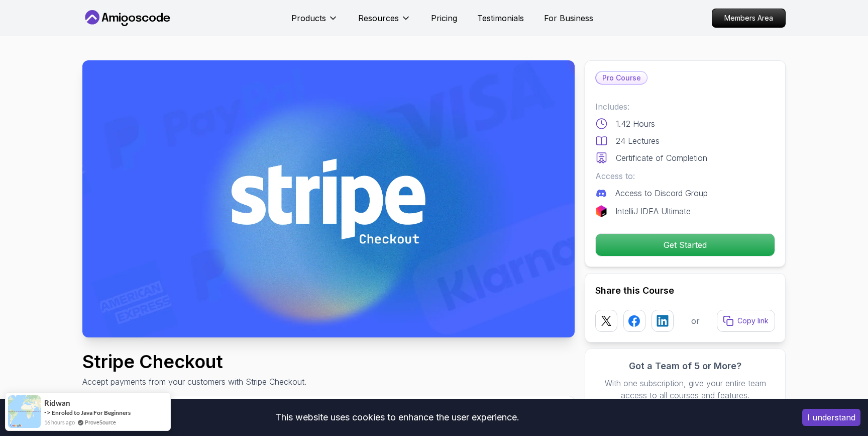  What do you see at coordinates (685, 106) in the screenshot?
I see `p: Includes:` at bounding box center [685, 106].